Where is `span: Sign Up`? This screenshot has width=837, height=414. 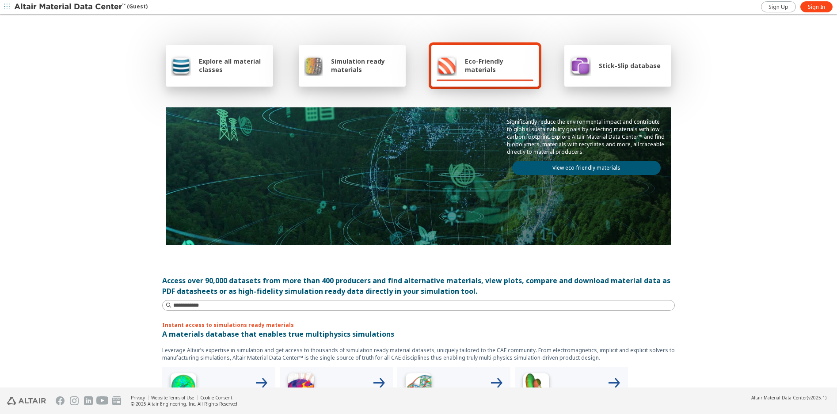 span: Sign Up is located at coordinates (779, 7).